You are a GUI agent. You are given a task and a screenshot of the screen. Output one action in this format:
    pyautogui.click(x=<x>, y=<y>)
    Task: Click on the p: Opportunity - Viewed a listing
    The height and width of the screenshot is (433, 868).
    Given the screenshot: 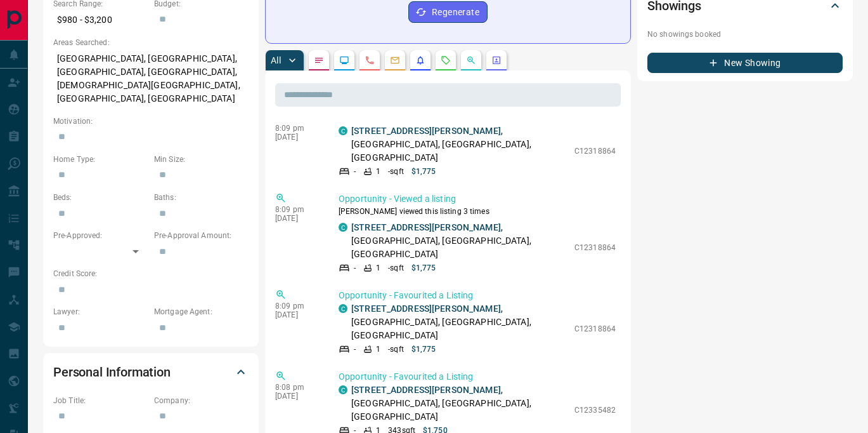 What is the action you would take?
    pyautogui.click(x=477, y=199)
    